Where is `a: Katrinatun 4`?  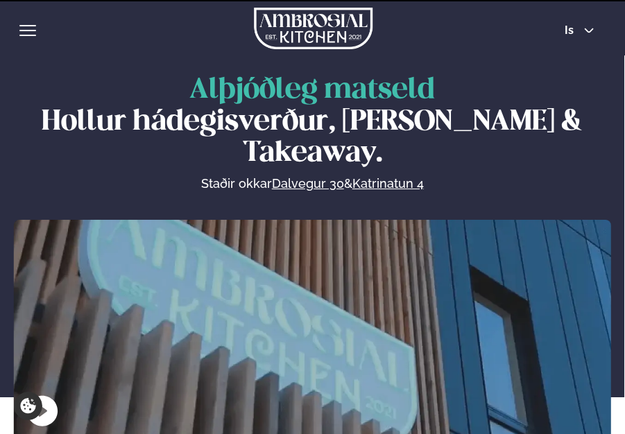 a: Katrinatun 4 is located at coordinates (388, 184).